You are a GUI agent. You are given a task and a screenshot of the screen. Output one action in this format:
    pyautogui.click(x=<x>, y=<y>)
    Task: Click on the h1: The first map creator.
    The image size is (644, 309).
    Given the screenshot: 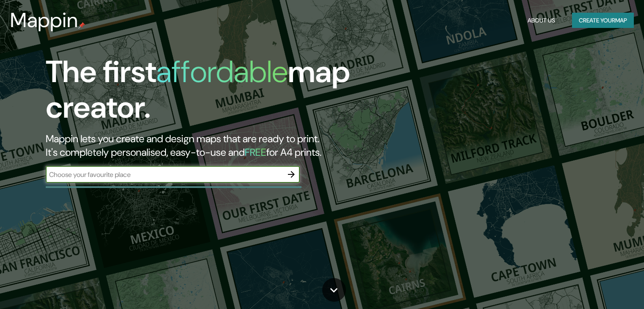 What is the action you would take?
    pyautogui.click(x=207, y=93)
    